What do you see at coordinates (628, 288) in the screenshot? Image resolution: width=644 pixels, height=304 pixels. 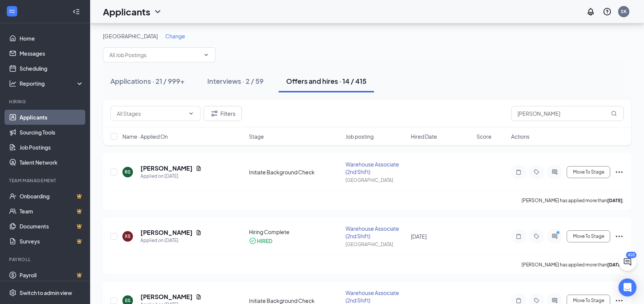 I see `div: Open Intercom Messenger` at bounding box center [628, 288].